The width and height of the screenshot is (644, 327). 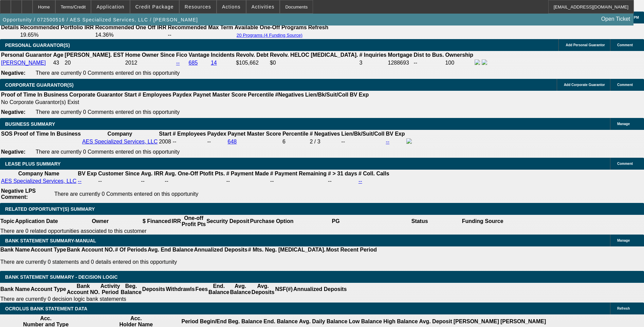 What do you see at coordinates (624, 308) in the screenshot?
I see `span: Refresh` at bounding box center [624, 308].